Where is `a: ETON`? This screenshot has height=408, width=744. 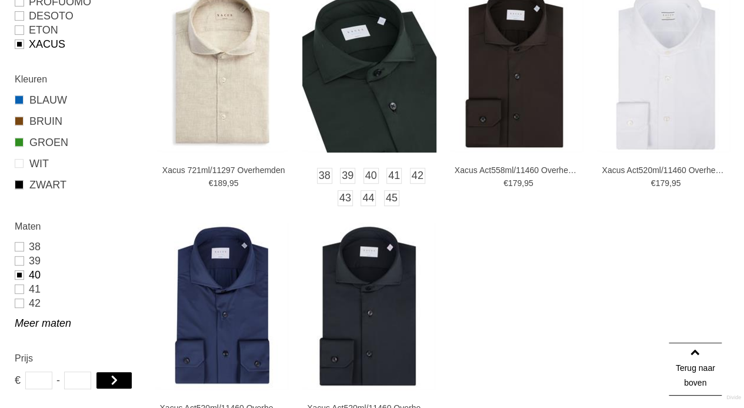
a: ETON is located at coordinates (77, 30).